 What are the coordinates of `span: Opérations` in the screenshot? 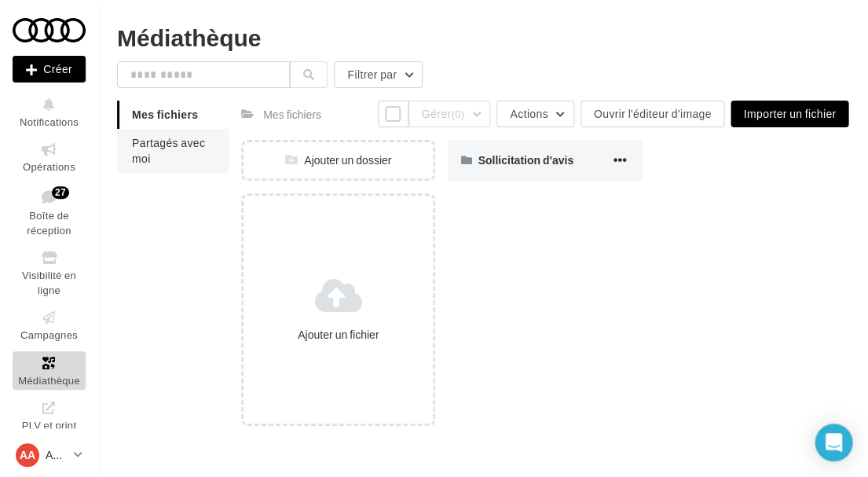 It's located at (49, 167).